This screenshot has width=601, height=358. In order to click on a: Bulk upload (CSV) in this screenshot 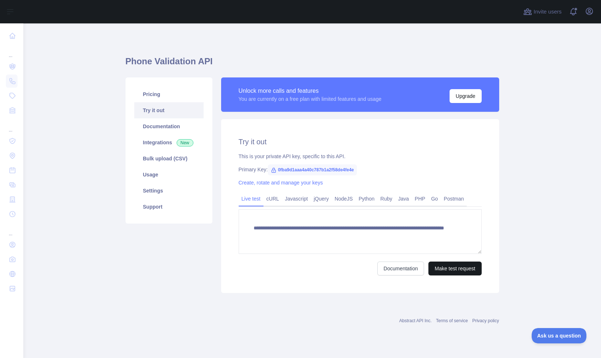, I will do `click(169, 158)`.